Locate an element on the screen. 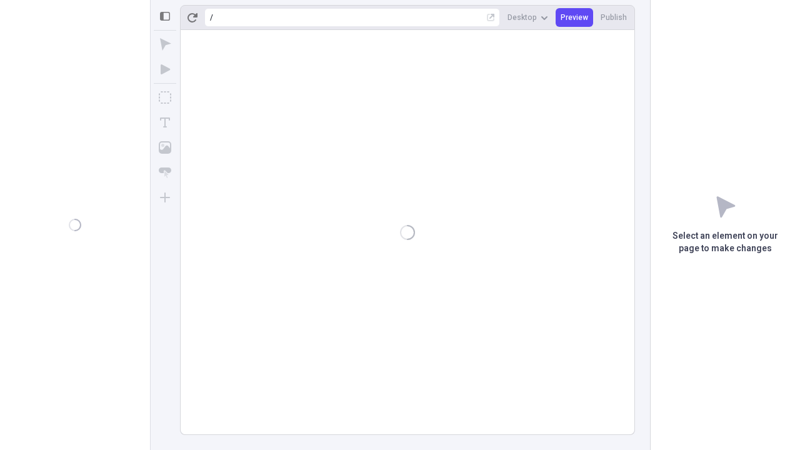  button: Button is located at coordinates (165, 173).